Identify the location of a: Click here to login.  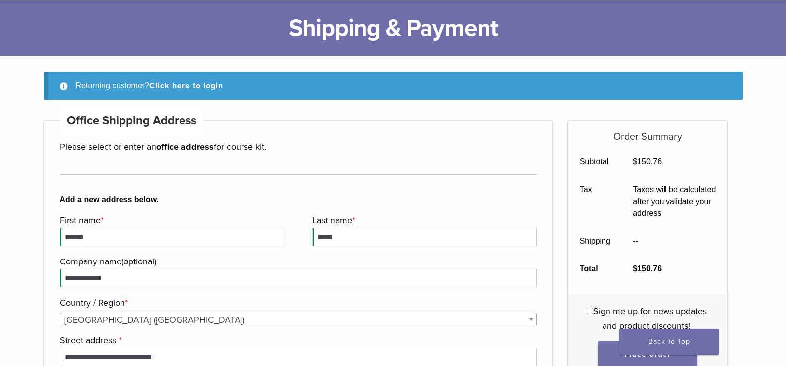
(186, 86).